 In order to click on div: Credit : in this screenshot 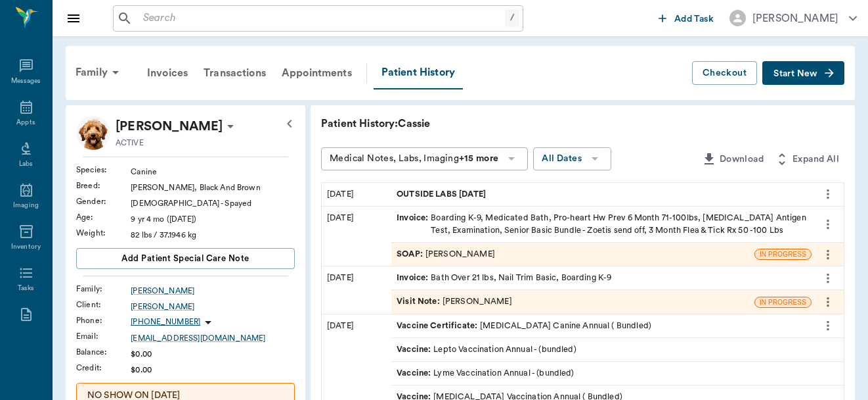, I will do `click(103, 368)`.